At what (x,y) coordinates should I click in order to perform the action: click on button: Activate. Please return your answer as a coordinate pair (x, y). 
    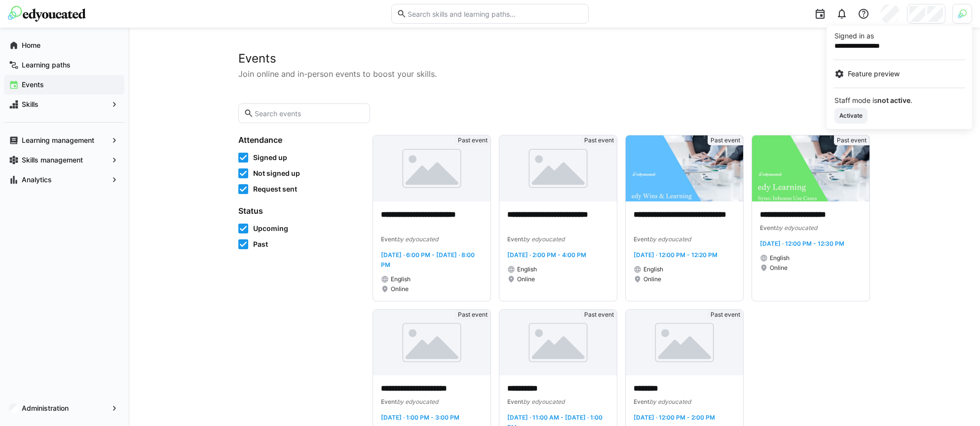
    Looking at the image, I should click on (851, 116).